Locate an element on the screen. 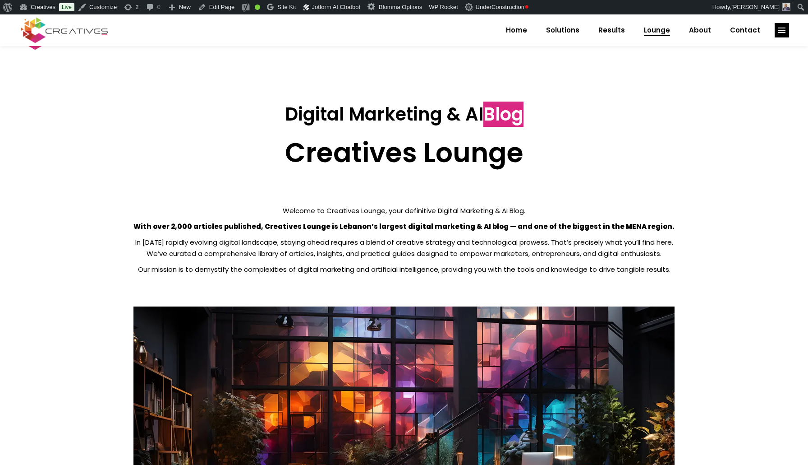 The width and height of the screenshot is (808, 465). a: link is located at coordinates (782, 30).